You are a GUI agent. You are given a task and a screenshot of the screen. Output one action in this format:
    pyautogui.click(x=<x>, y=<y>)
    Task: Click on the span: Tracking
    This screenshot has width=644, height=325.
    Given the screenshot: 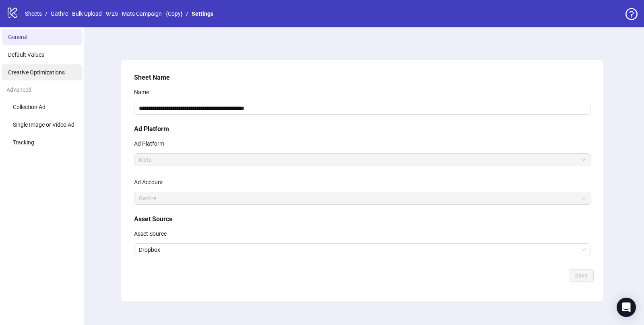 What is the action you would take?
    pyautogui.click(x=23, y=143)
    